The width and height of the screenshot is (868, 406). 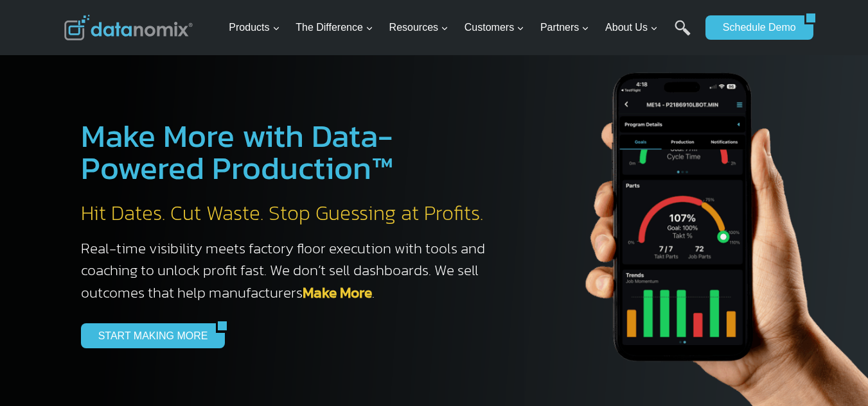 I want to click on span: Customers, so click(x=494, y=28).